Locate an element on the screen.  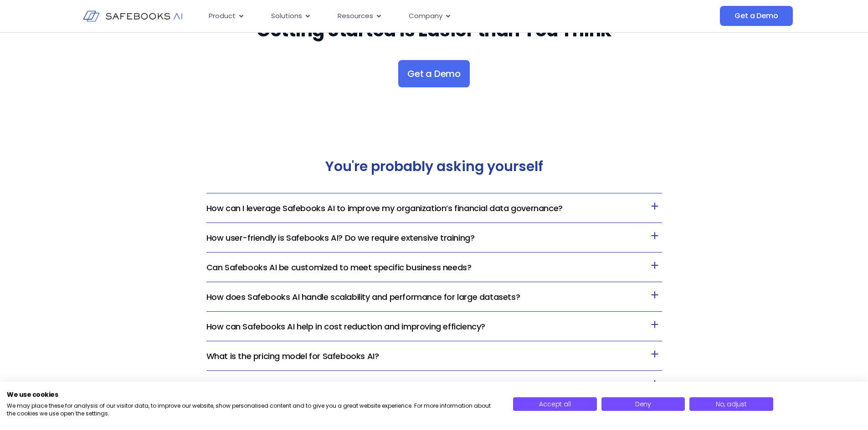
nav: Menu is located at coordinates (415, 16).